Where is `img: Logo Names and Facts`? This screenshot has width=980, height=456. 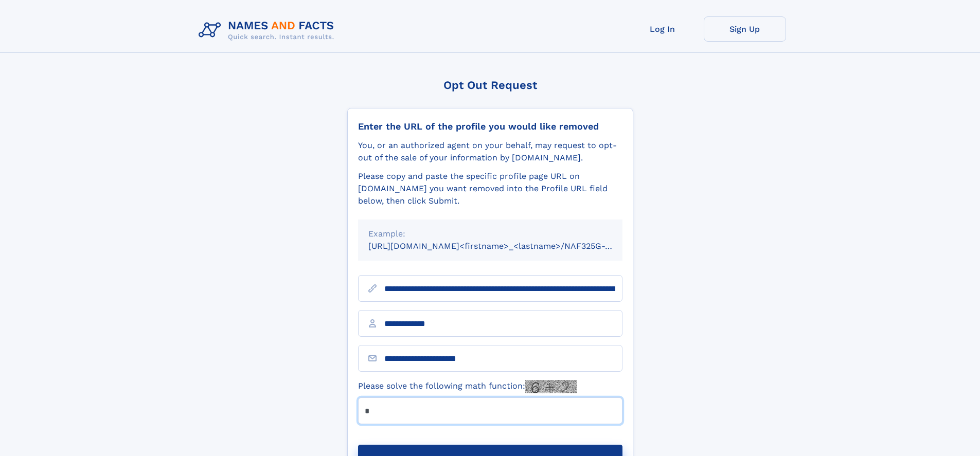
img: Logo Names and Facts is located at coordinates (268, 31).